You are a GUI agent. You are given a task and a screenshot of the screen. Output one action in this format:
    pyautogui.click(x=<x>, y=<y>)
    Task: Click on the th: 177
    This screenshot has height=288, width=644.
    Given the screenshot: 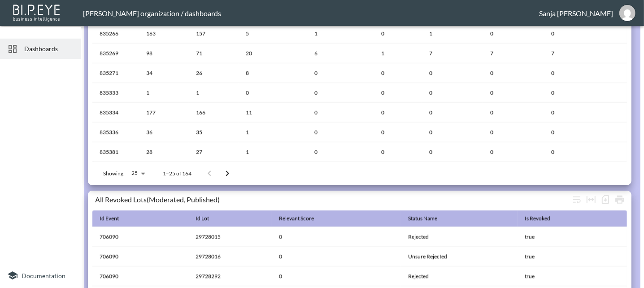 What is the action you would take?
    pyautogui.click(x=164, y=113)
    